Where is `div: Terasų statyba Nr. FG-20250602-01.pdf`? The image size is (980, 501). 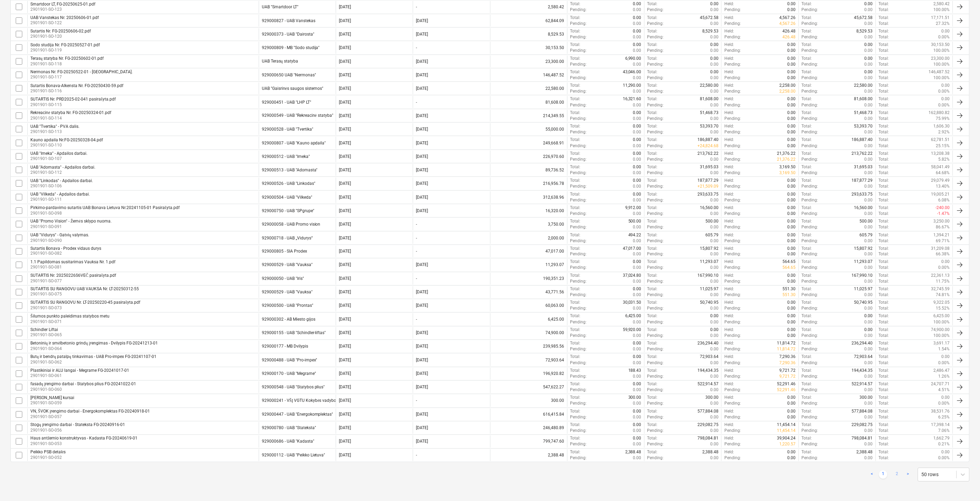 div: Terasų statyba Nr. FG-20250602-01.pdf is located at coordinates (67, 58).